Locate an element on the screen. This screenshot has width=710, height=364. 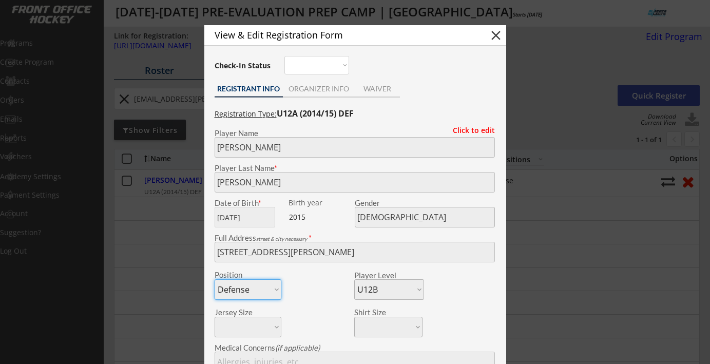
div: View & Edit Registration Form is located at coordinates (342, 35).